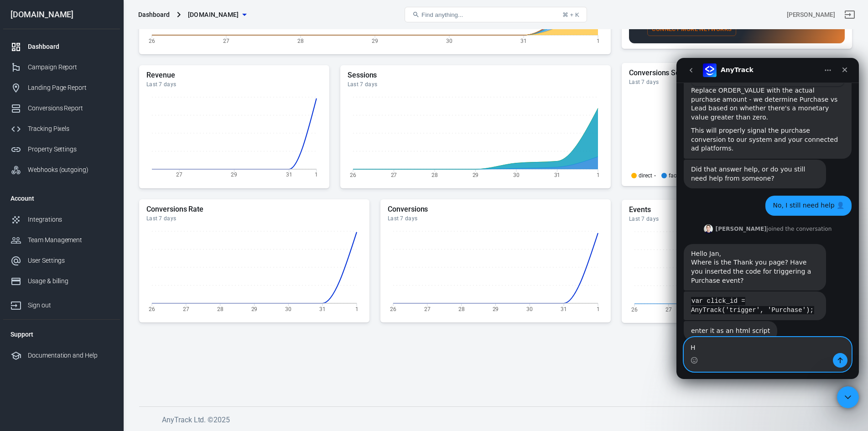 This screenshot has height=431, width=868. Describe the element at coordinates (62, 219) in the screenshot. I see `a: Integrations` at that location.